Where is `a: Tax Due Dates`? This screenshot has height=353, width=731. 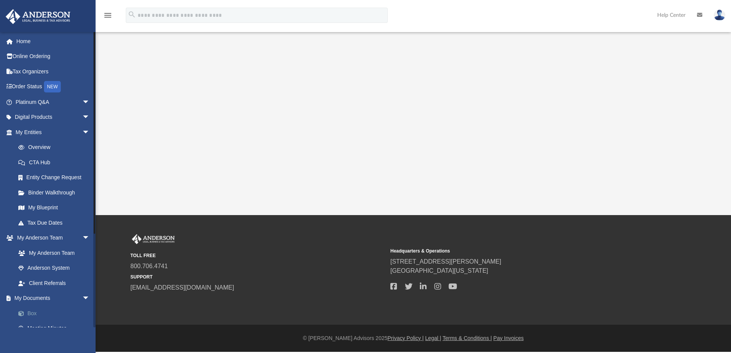
a: Tax Due Dates is located at coordinates (56, 223).